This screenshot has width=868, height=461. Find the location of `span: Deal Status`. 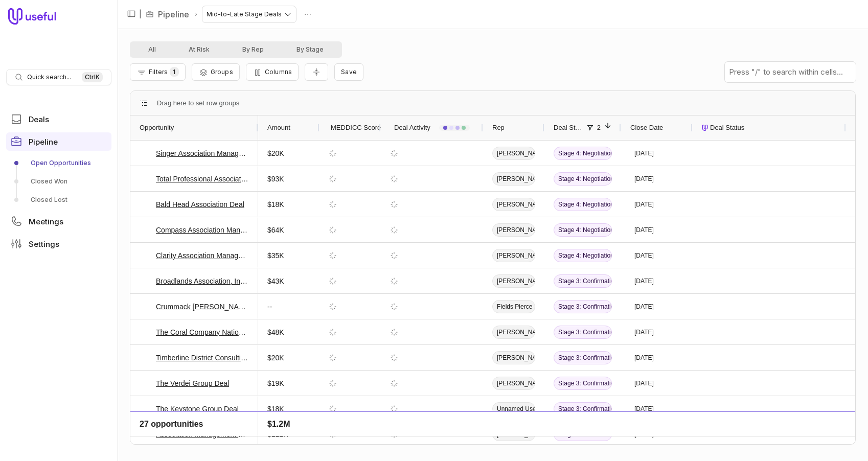

span: Deal Status is located at coordinates (727, 128).